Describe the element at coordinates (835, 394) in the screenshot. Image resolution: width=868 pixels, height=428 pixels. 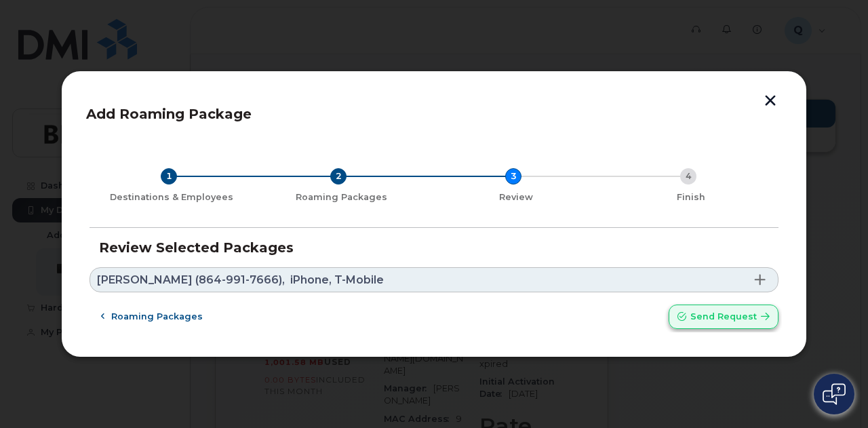
I see `img: Open chat` at that location.